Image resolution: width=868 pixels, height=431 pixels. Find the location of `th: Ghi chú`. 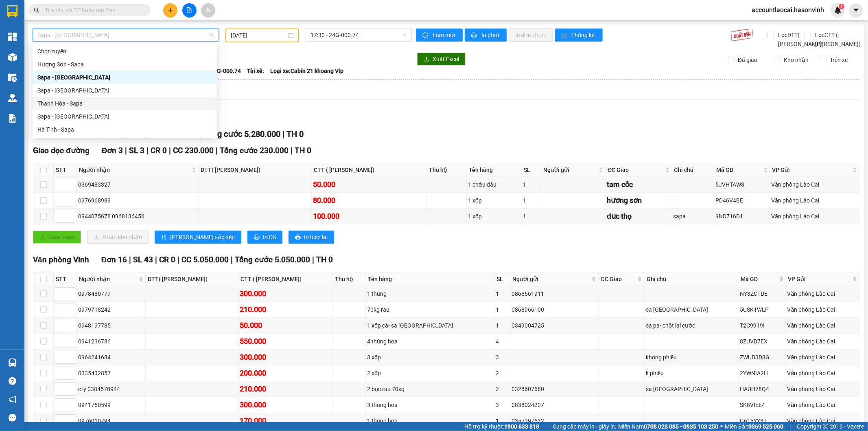

th: Ghi chú is located at coordinates (694, 170).